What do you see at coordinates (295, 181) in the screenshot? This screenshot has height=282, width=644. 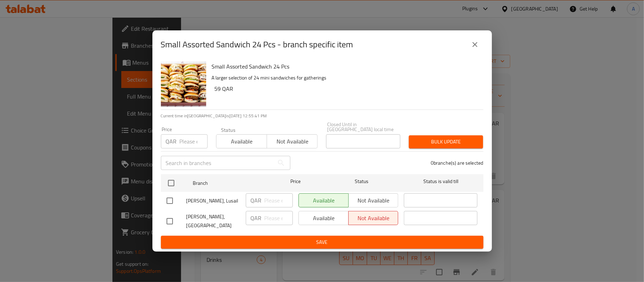 I see `span: Price` at bounding box center [295, 181].